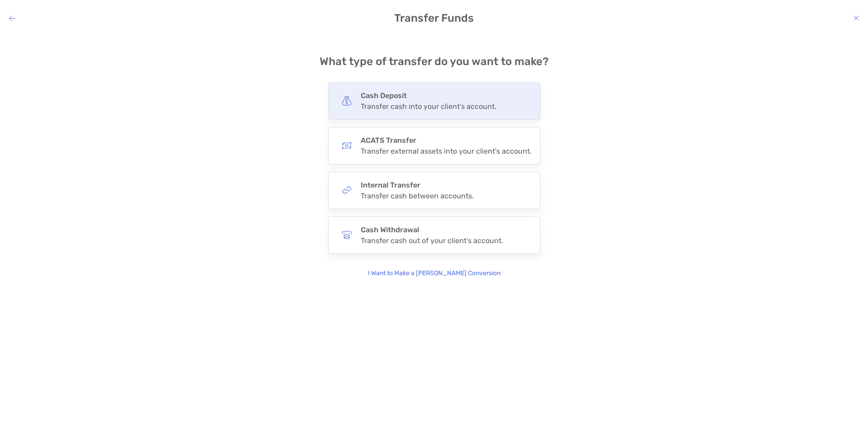  What do you see at coordinates (432, 229) in the screenshot?
I see `h4: Cash Withdrawal` at bounding box center [432, 229].